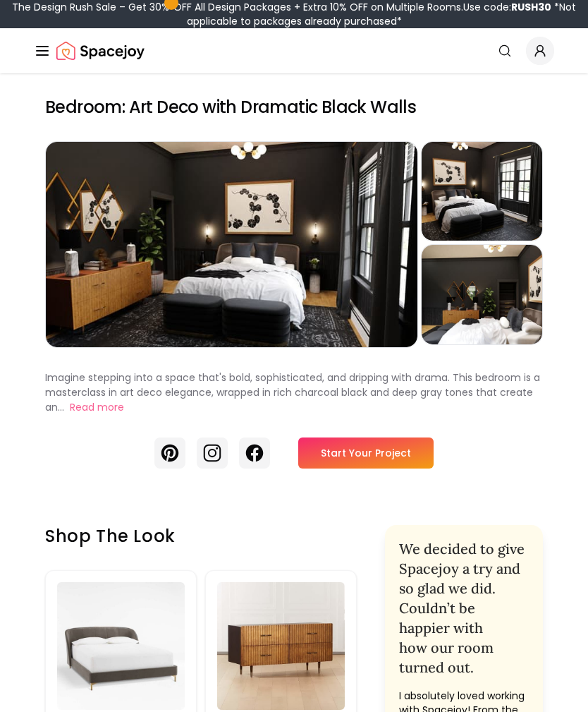  Describe the element at coordinates (464, 608) in the screenshot. I see `h2: We decided to give Spacejoy a try and so glad we did. Couldn’t be happier with how our room turne...` at that location.